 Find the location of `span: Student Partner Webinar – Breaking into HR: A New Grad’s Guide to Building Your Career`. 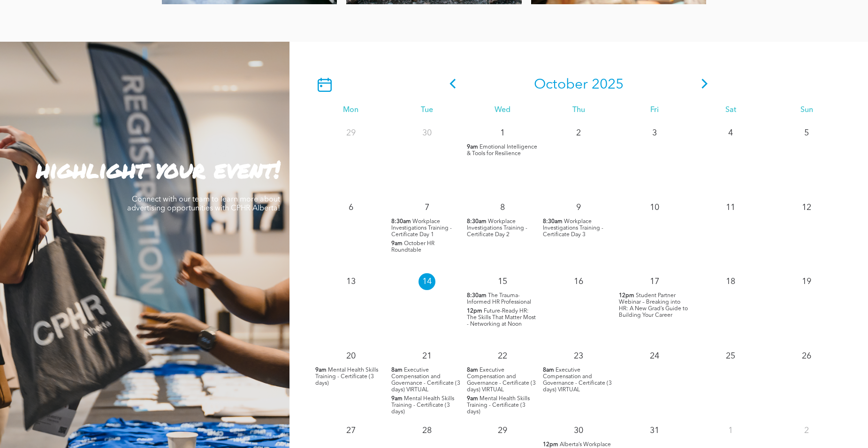

span: Student Partner Webinar – Breaking into HR: A New Grad’s Guide to Building Your Career is located at coordinates (653, 306).